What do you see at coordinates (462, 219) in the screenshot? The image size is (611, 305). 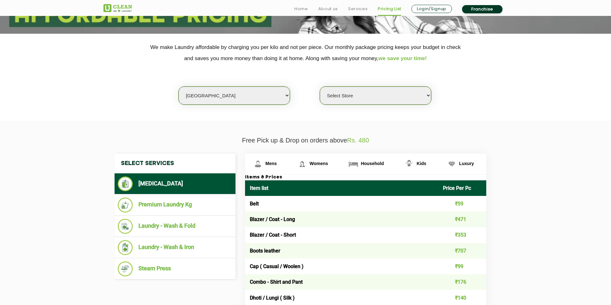 I see `td: ₹471` at bounding box center [462, 219].